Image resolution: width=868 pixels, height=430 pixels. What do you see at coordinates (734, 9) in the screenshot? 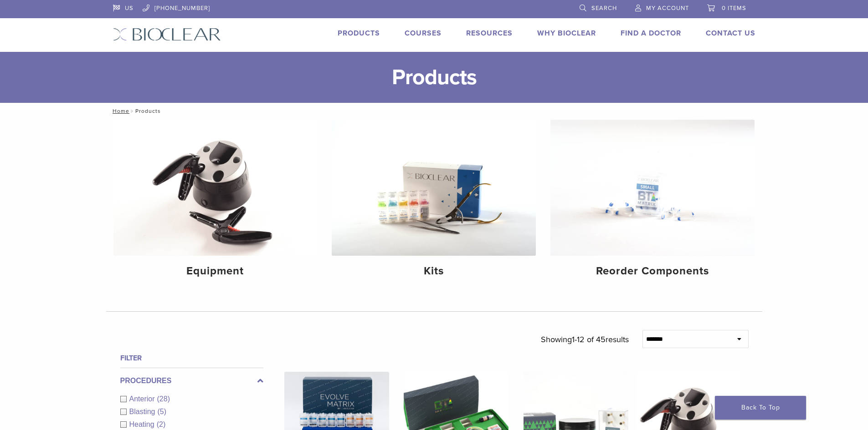
I see `span: 0 items` at bounding box center [734, 9].